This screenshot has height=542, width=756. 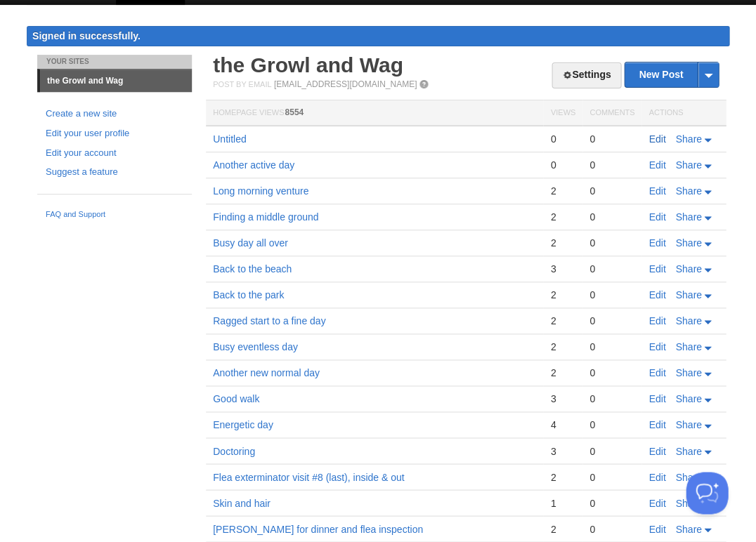 What do you see at coordinates (260, 191) in the screenshot?
I see `a: Long morning venture` at bounding box center [260, 191].